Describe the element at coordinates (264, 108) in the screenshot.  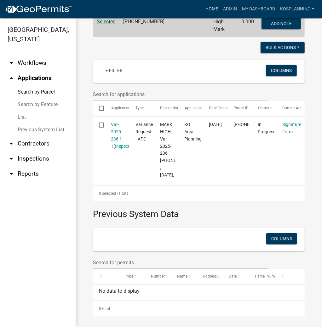
I see `span: Status` at that location.